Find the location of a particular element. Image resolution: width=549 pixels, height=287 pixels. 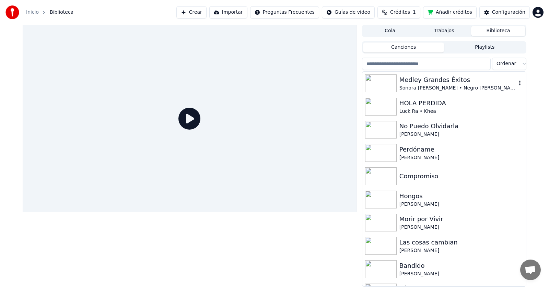

button: Crear is located at coordinates (191, 12).